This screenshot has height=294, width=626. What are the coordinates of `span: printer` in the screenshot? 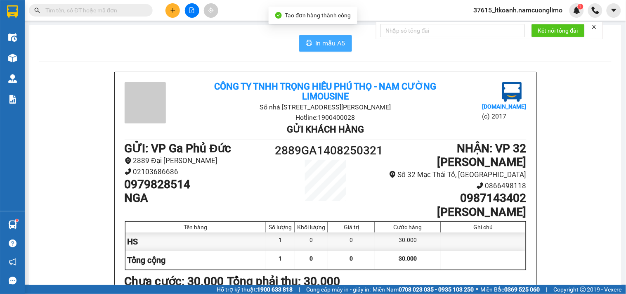 It's located at (309, 43).